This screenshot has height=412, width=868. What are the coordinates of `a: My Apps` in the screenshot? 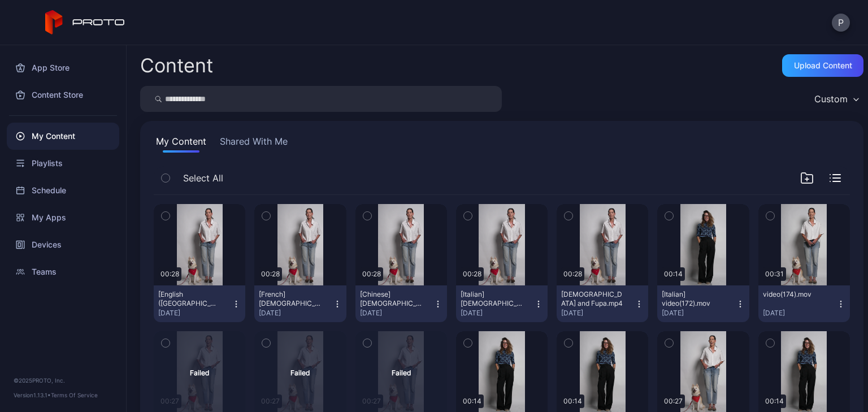 It's located at (63, 217).